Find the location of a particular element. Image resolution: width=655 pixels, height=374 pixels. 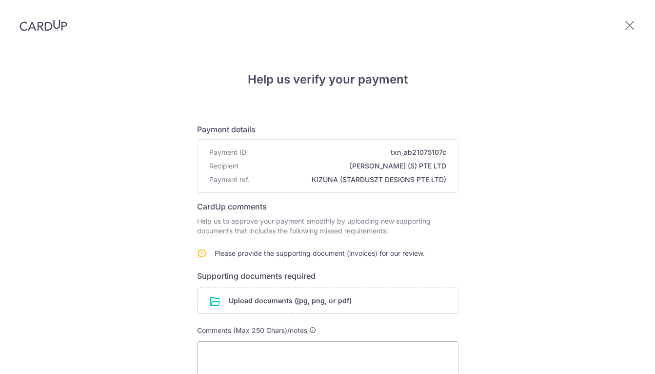

span: Recipient is located at coordinates (224, 166).